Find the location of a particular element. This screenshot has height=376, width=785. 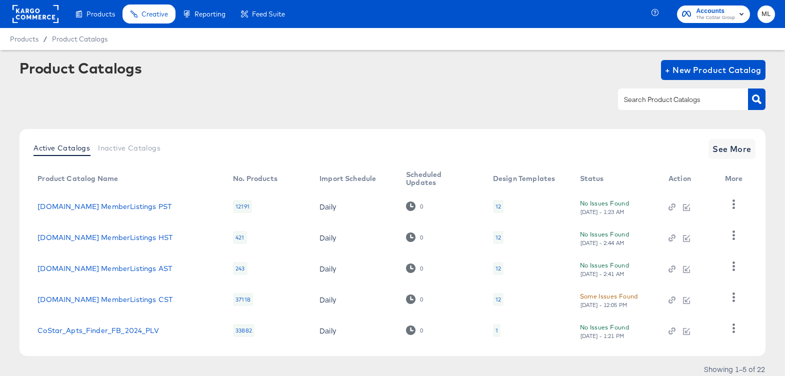

span: Feed Suite is located at coordinates (268, 14).